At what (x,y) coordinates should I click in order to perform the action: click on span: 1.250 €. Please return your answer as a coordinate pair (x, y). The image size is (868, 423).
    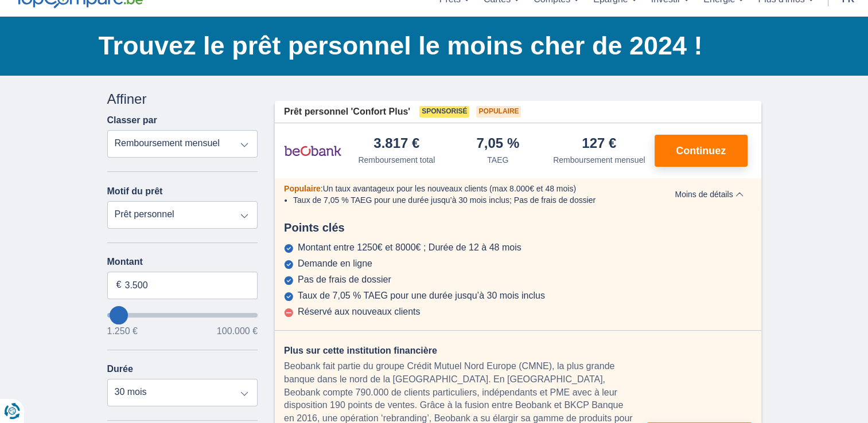
    Looking at the image, I should click on (122, 331).